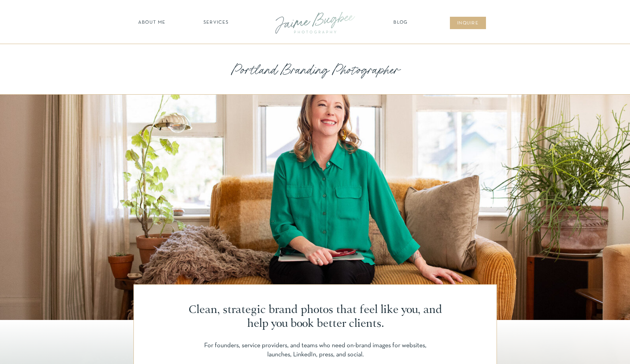 The image size is (630, 364). Describe the element at coordinates (468, 24) in the screenshot. I see `a: inqUIre` at that location.